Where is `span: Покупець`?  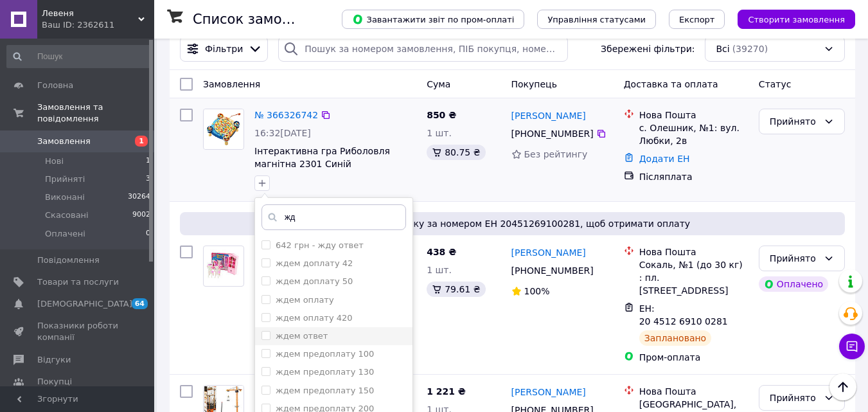 span: Покупець is located at coordinates (534, 84).